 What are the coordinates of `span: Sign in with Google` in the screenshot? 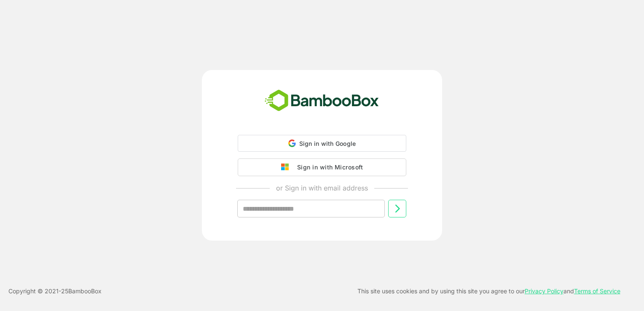 It's located at (327, 143).